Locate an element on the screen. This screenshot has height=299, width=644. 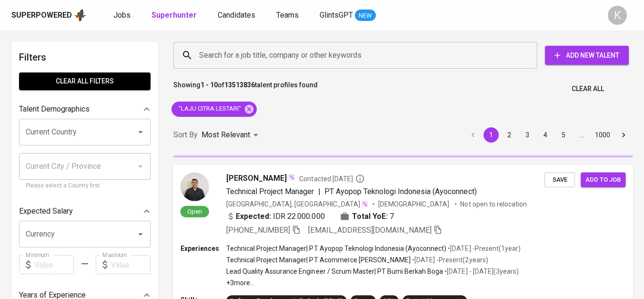
button: page 1 is located at coordinates (491, 135).